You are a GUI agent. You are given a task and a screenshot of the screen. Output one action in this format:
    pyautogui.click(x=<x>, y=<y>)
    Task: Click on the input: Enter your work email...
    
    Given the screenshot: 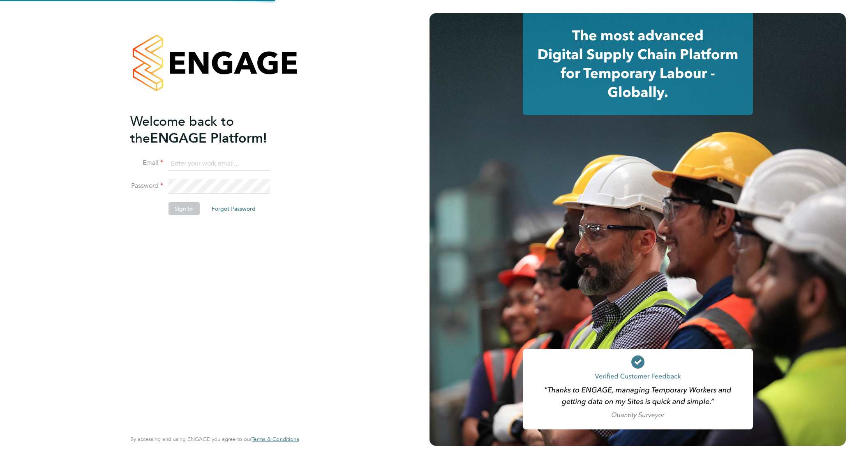 What is the action you would take?
    pyautogui.click(x=219, y=164)
    